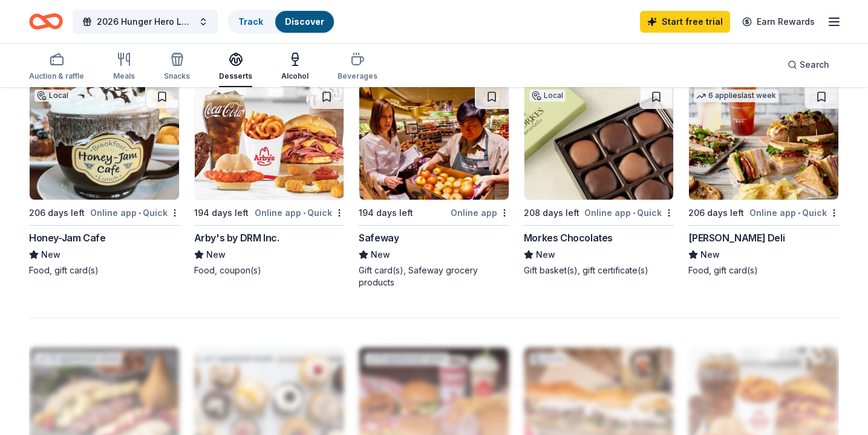 This screenshot has height=435, width=868. What do you see at coordinates (269, 180) in the screenshot?
I see `a: Image for Arby's by DRM Inc.194 days leftOnline app•QuickArby's by DRM Inc.NewFood, coupon(s)` at bounding box center [269, 180].